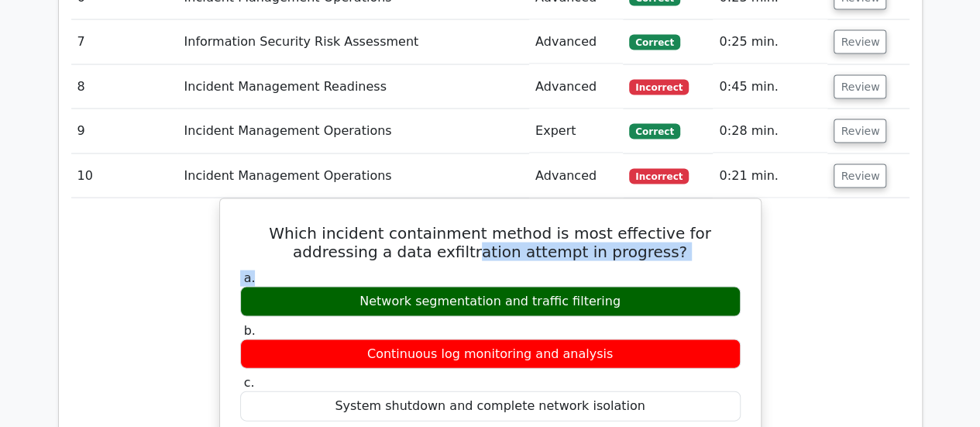 This screenshot has width=980, height=427. What do you see at coordinates (490, 243) in the screenshot?
I see `h5: Which incident containment method is most effective for addressing a data exfiltration attempt in...` at bounding box center [490, 243].